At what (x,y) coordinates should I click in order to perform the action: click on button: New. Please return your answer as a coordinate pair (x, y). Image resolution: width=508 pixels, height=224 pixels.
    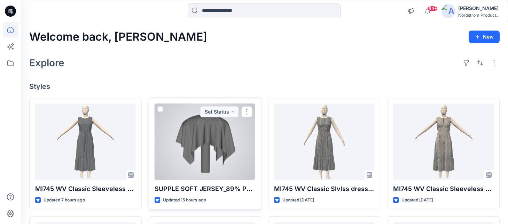
    Looking at the image, I should click on (484, 37).